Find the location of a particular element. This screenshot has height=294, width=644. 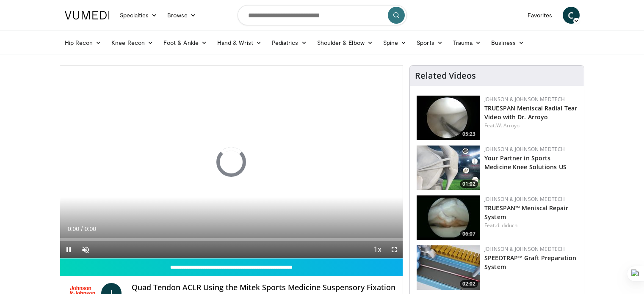

span: 06:07 is located at coordinates (469, 234).